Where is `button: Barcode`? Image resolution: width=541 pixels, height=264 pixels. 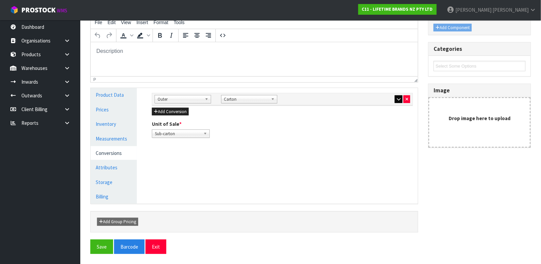 button: Barcode is located at coordinates (129, 247).